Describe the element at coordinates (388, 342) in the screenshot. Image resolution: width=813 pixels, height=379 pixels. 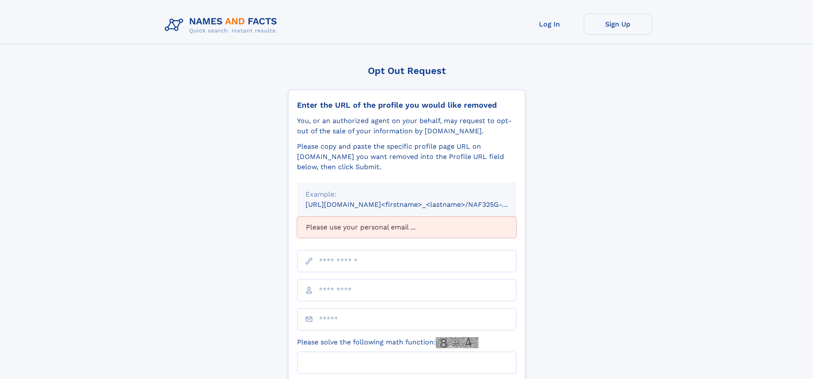
I see `label: Please solve the following math function:` at that location.